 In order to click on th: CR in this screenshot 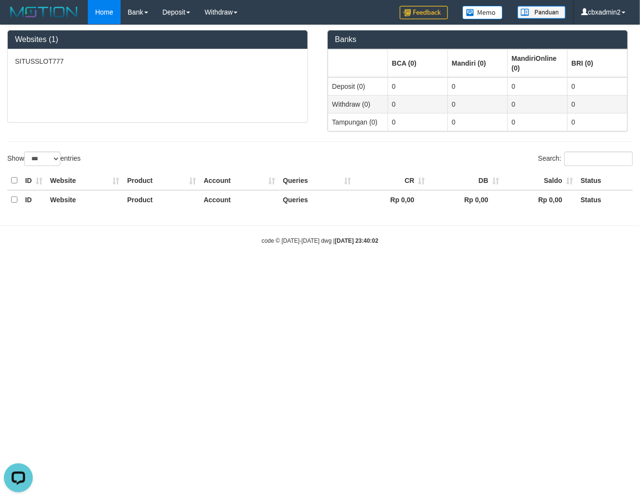, I will do `click(391, 180)`.